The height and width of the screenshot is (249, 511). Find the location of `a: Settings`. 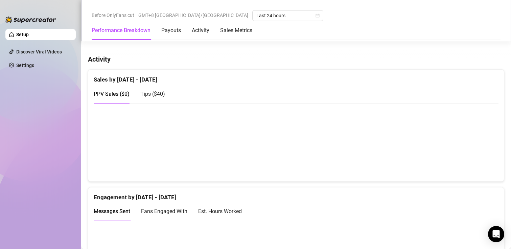

a: Settings is located at coordinates (25, 65).